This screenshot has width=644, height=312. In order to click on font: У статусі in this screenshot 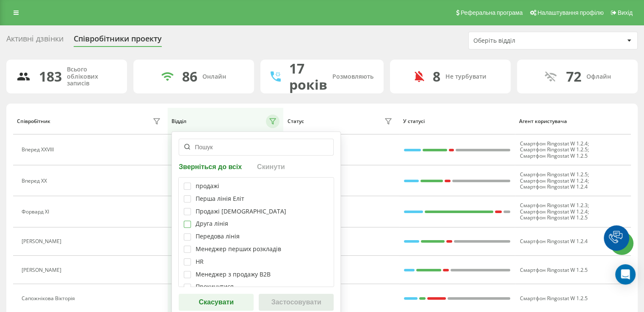, I will do `click(414, 121)`.